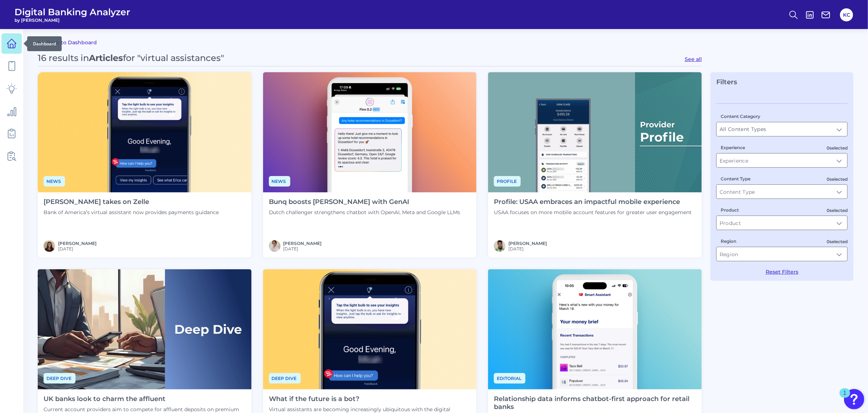  What do you see at coordinates (693, 59) in the screenshot?
I see `button: See all` at bounding box center [693, 59].